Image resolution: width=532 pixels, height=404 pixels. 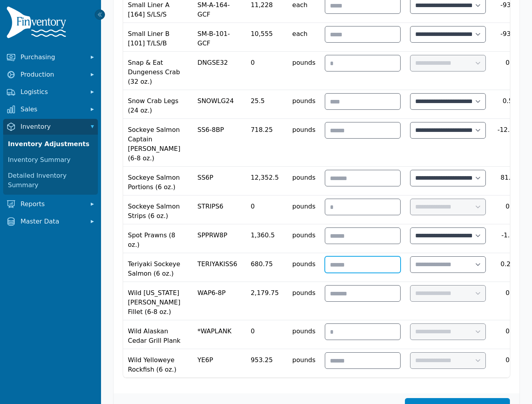 I want to click on td: STRIPS6, so click(x=219, y=210).